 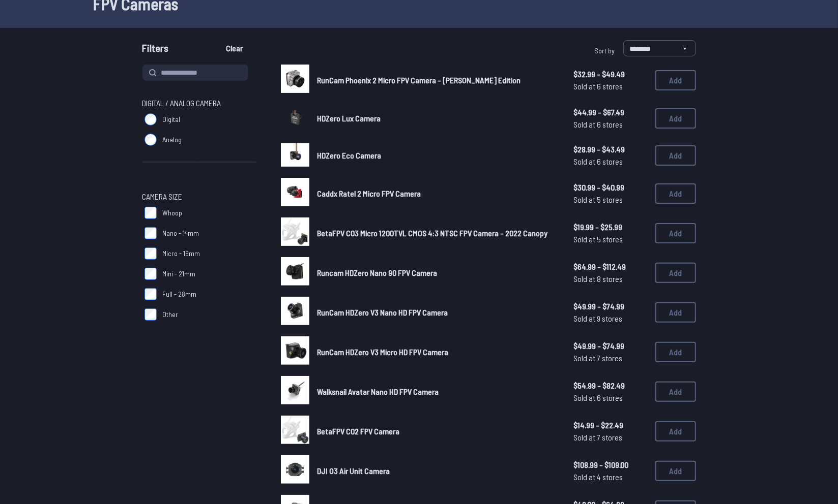 What do you see at coordinates (350, 155) in the screenshot?
I see `span: HDZero Eco Camera` at bounding box center [350, 155].